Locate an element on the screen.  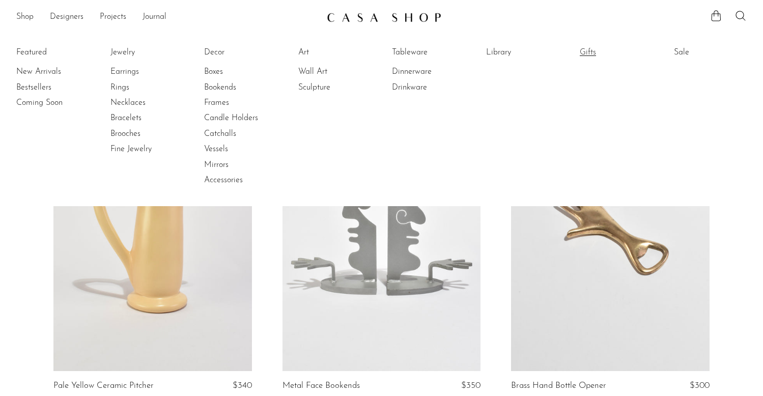
a: Dinnerware is located at coordinates (430, 72).